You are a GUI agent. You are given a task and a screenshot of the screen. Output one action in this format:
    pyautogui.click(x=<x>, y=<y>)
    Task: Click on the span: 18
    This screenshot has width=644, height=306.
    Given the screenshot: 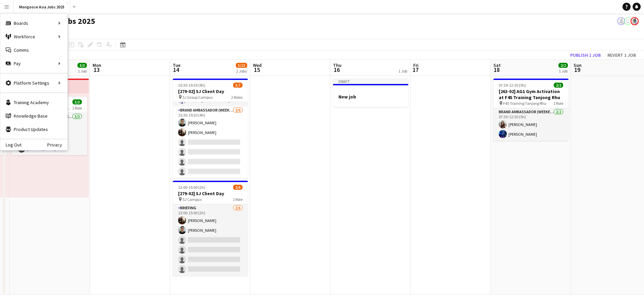 What is the action you would take?
    pyautogui.click(x=496, y=70)
    